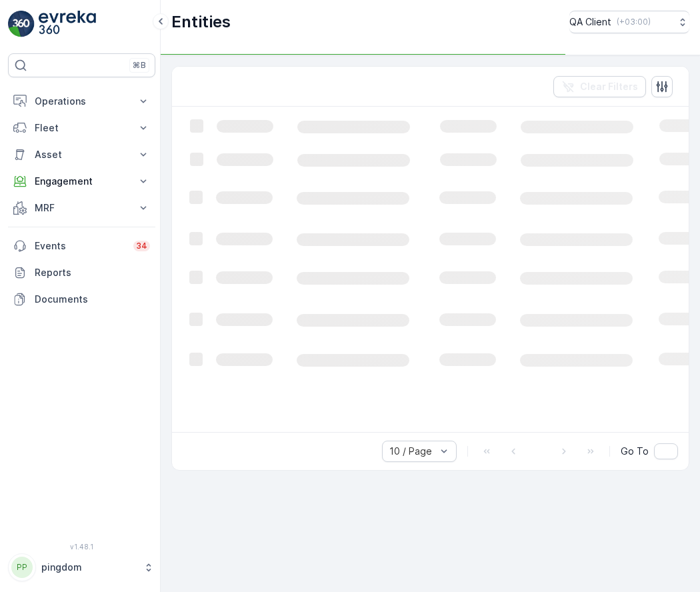 This screenshot has height=592, width=700. I want to click on a: Documents, so click(81, 299).